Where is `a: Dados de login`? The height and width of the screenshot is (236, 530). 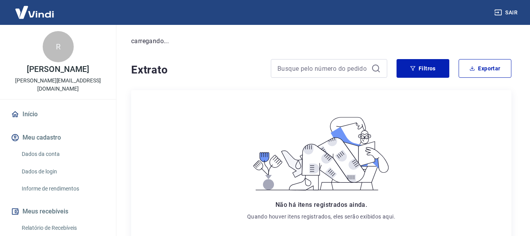 a: Dados de login is located at coordinates (63, 171).